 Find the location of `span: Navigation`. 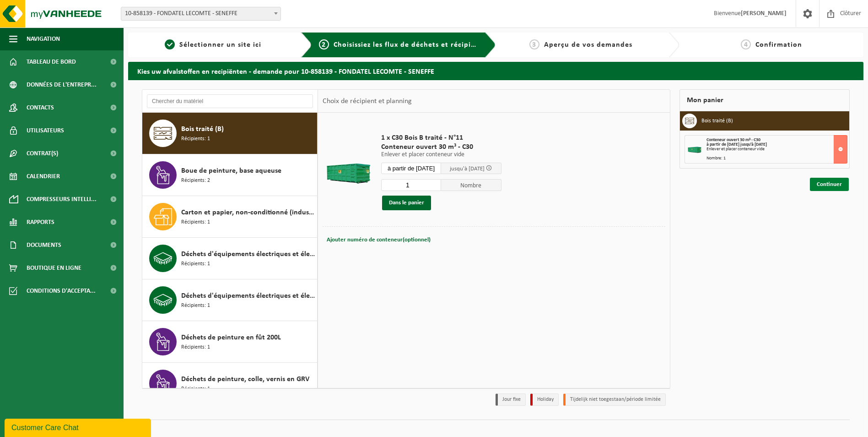

span: Navigation is located at coordinates (43, 39).